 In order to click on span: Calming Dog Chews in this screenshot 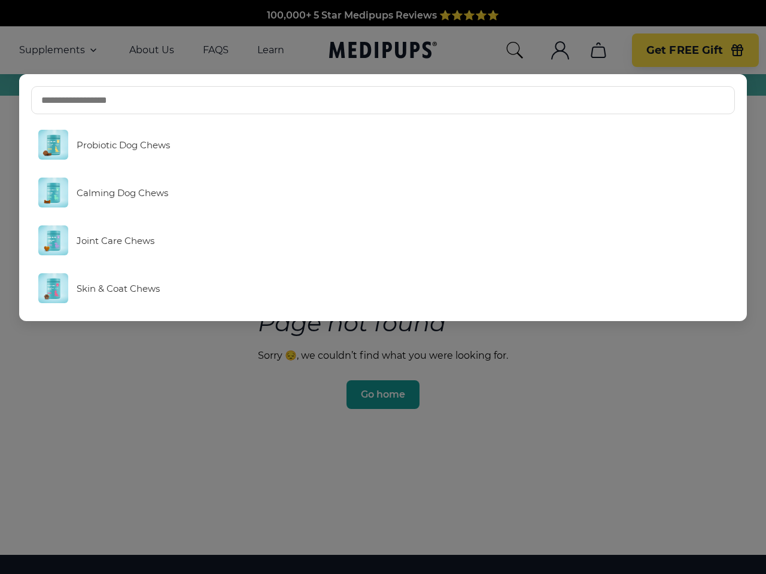, I will do `click(122, 193)`.